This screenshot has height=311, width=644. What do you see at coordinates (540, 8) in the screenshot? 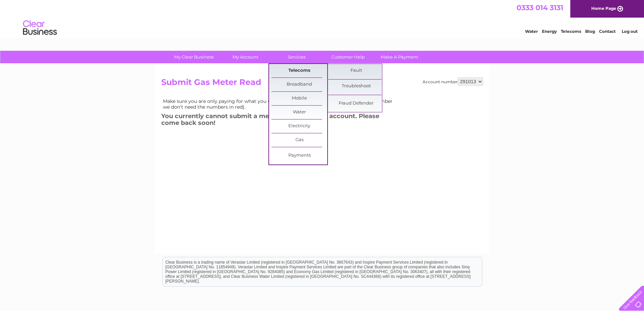
I see `span: 0333 014 3131` at bounding box center [540, 8].